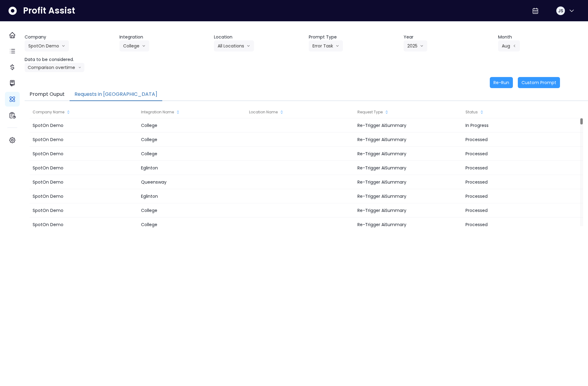  What do you see at coordinates (353, 37) in the screenshot?
I see `header: Prompt Type` at bounding box center [353, 37].